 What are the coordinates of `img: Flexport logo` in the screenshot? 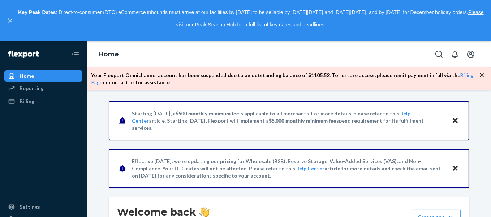 It's located at (23, 54).